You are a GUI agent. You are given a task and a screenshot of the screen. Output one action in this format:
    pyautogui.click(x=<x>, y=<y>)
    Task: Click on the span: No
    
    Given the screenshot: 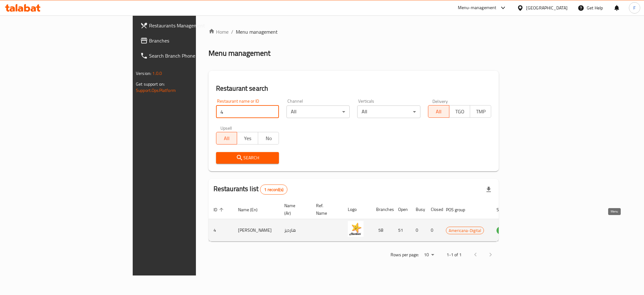 What is the action you would take?
    pyautogui.click(x=269, y=138)
    